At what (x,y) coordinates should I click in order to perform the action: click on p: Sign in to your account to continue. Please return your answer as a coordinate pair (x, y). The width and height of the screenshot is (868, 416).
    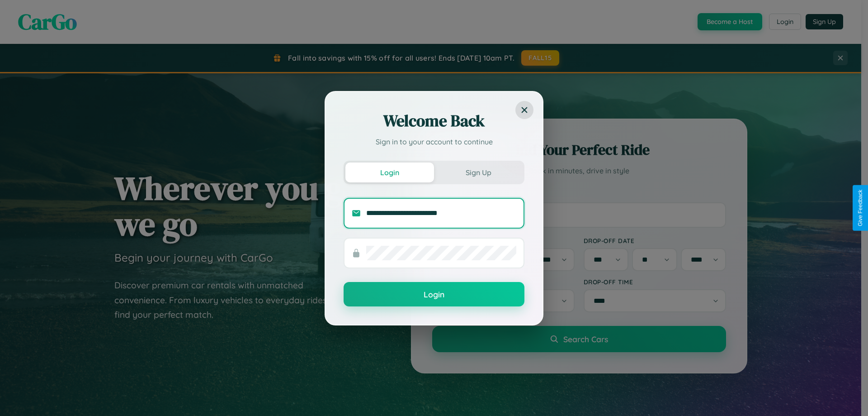
    Looking at the image, I should click on (434, 141).